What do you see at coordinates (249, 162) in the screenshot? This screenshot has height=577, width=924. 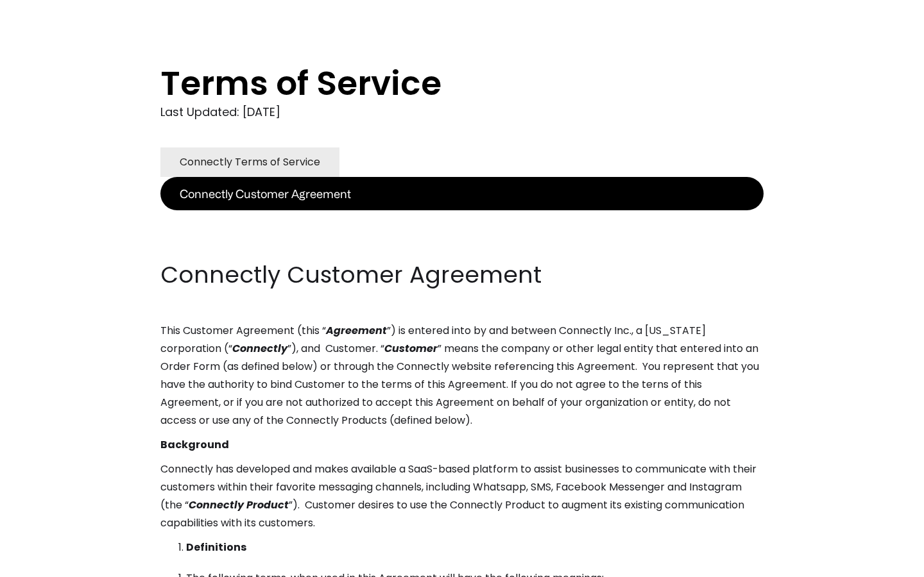 I see `div: Connectly Terms of Service` at bounding box center [249, 162].